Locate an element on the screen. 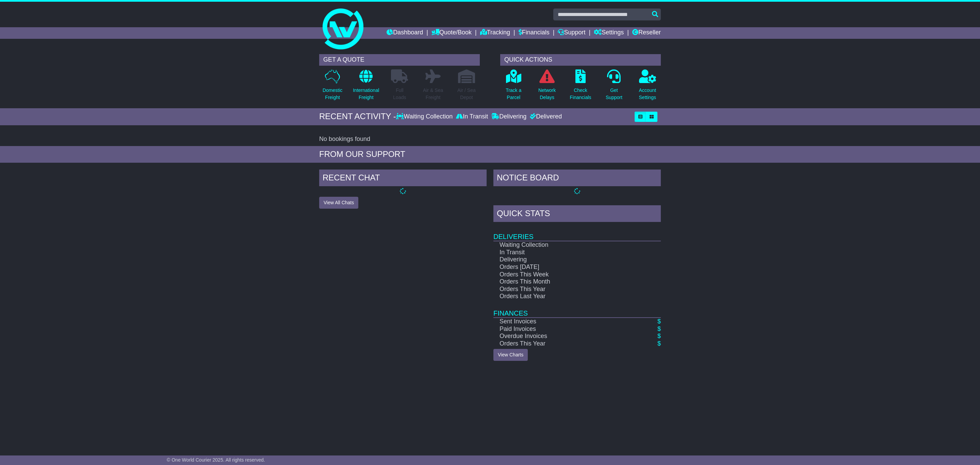 This screenshot has height=465, width=980. button: View All Chats is located at coordinates (339, 202).